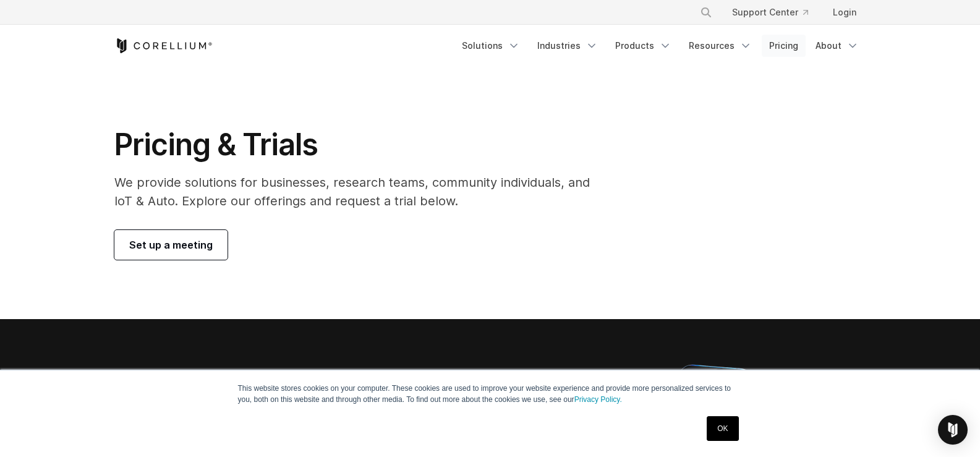 Image resolution: width=980 pixels, height=457 pixels. I want to click on div: Open Intercom Messenger, so click(952, 429).